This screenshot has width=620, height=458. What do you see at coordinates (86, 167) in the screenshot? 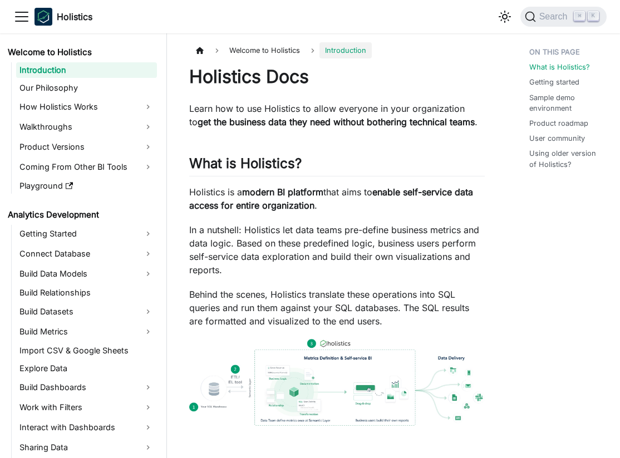
I see `a: Coming From Other BI Tools` at bounding box center [86, 167].